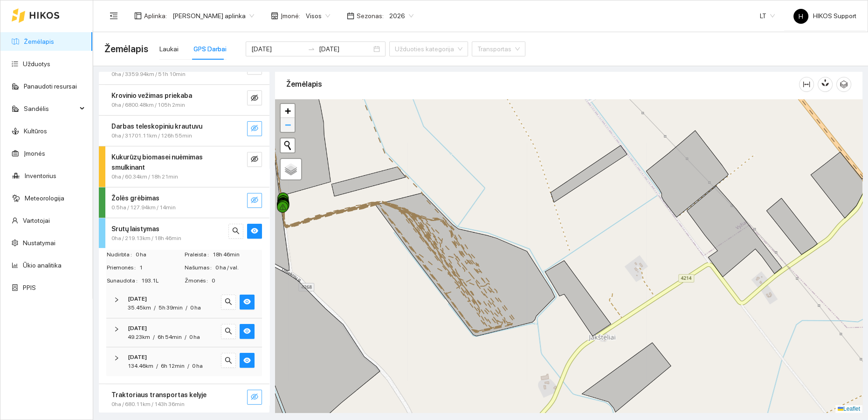 The height and width of the screenshot is (420, 868). What do you see at coordinates (152, 96) in the screenshot?
I see `strong: Krovinio vežimas priekaba` at bounding box center [152, 96].